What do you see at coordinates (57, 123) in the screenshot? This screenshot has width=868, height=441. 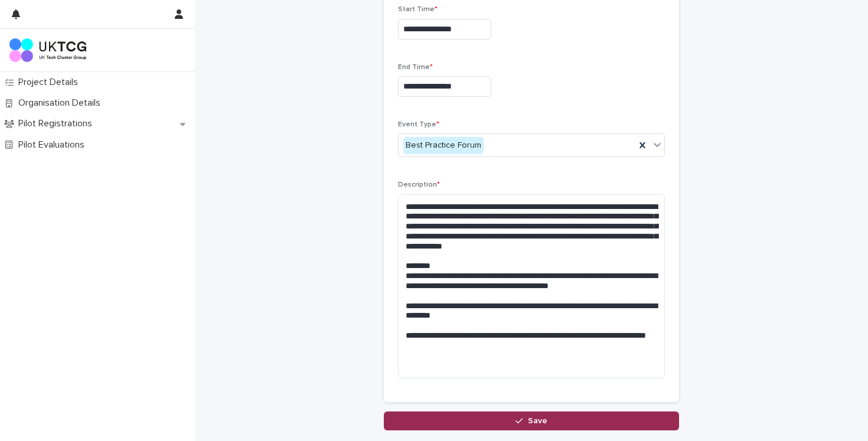 I see `p: Pilot Registrations` at bounding box center [57, 123].